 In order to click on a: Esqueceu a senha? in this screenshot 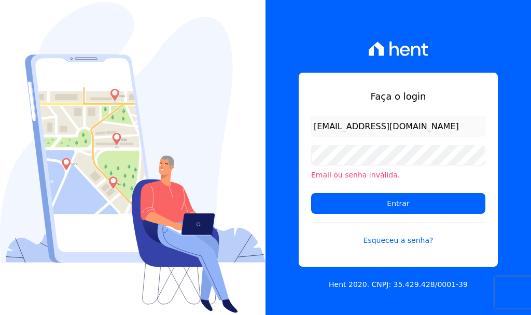, I will do `click(399, 234)`.